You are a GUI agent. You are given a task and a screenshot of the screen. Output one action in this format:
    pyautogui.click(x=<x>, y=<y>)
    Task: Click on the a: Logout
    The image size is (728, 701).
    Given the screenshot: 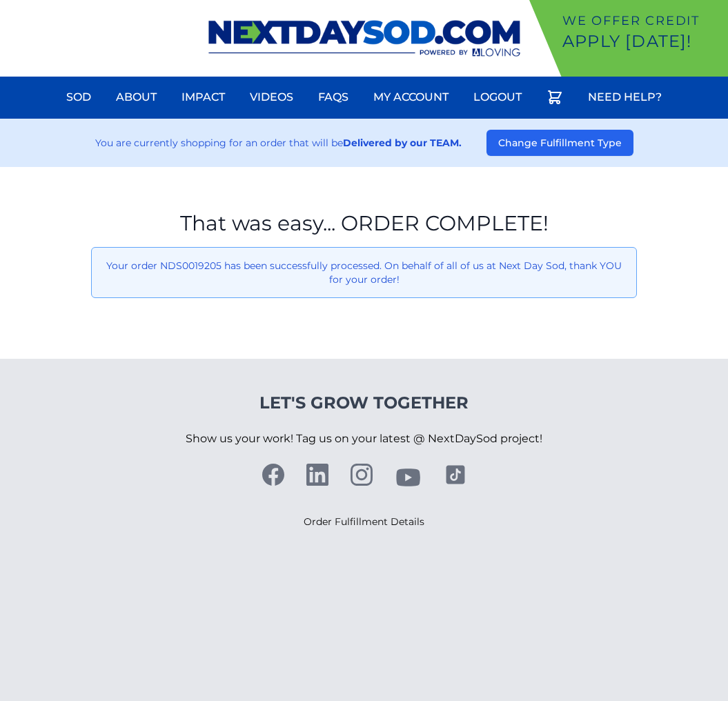 What is the action you would take?
    pyautogui.click(x=498, y=98)
    